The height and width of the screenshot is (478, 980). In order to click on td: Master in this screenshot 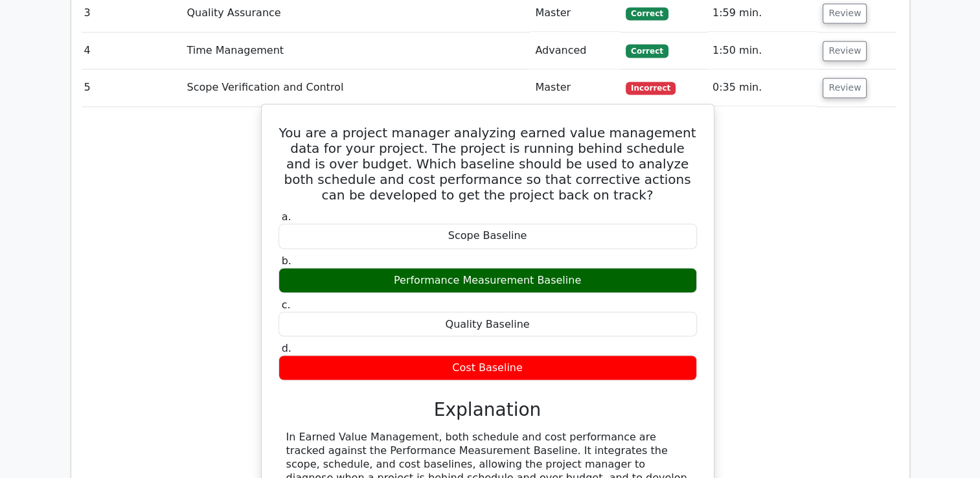, I will do `click(575, 88)`.